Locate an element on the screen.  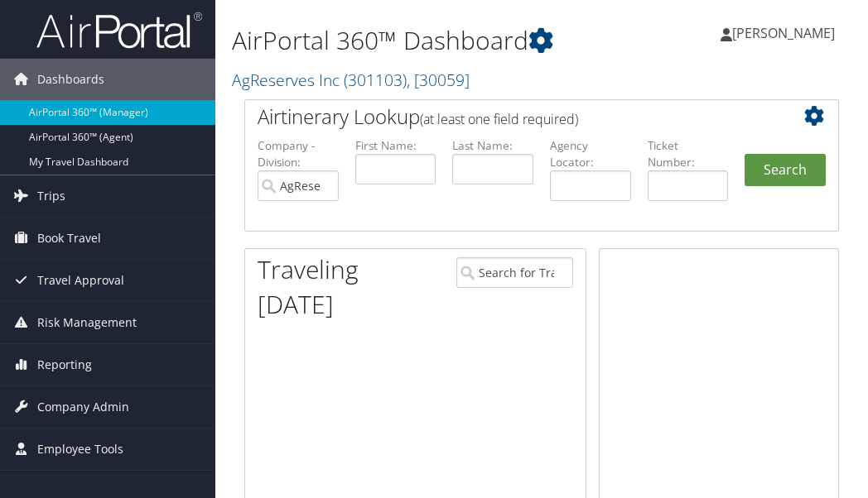
span: Dashboards is located at coordinates (70, 80).